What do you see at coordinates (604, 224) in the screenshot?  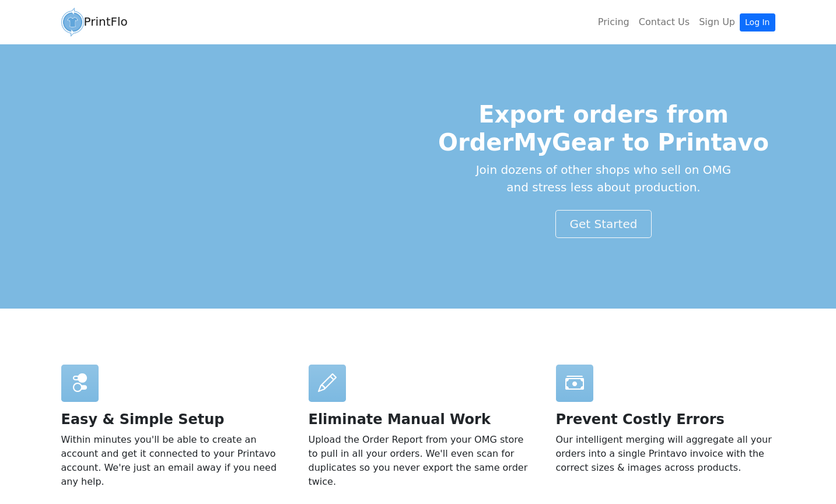 I see `a: Get Started` at bounding box center [604, 224].